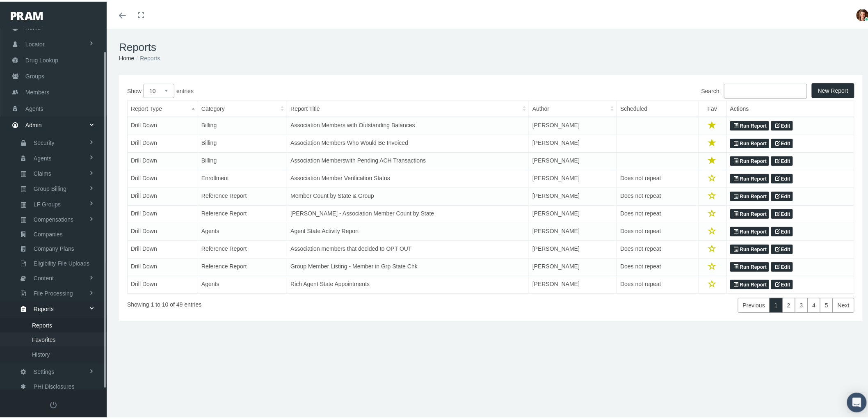 This screenshot has height=419, width=868. I want to click on span: Compensations, so click(53, 218).